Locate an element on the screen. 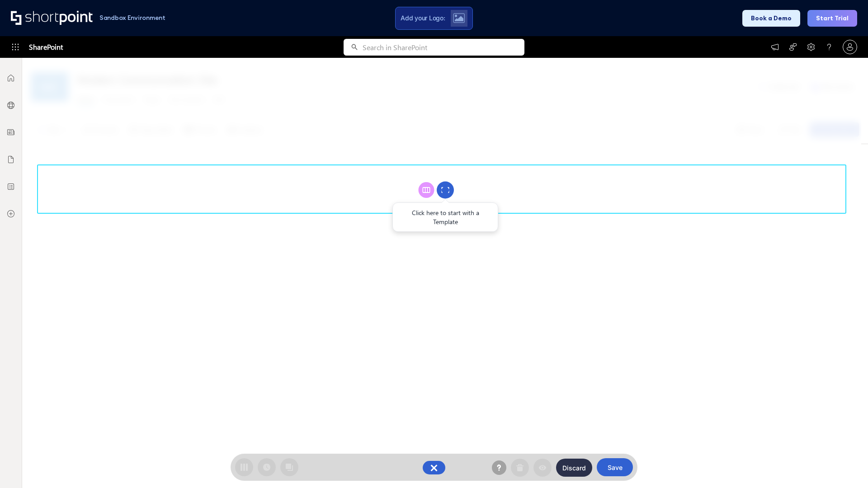  span: SharePoint is located at coordinates (46, 47).